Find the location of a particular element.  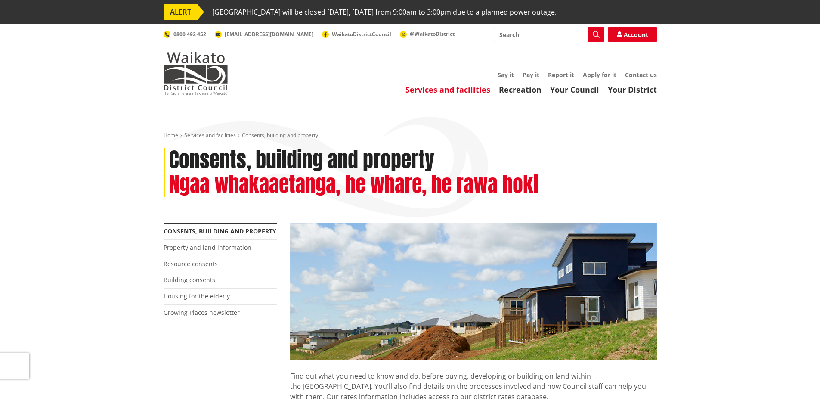

img: Land-and-property-landscape is located at coordinates (474, 292).